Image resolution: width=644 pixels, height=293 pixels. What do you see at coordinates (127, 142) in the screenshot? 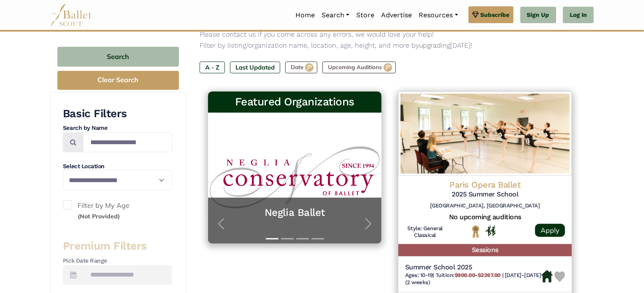
I see `input: Search by names...` at bounding box center [127, 142].